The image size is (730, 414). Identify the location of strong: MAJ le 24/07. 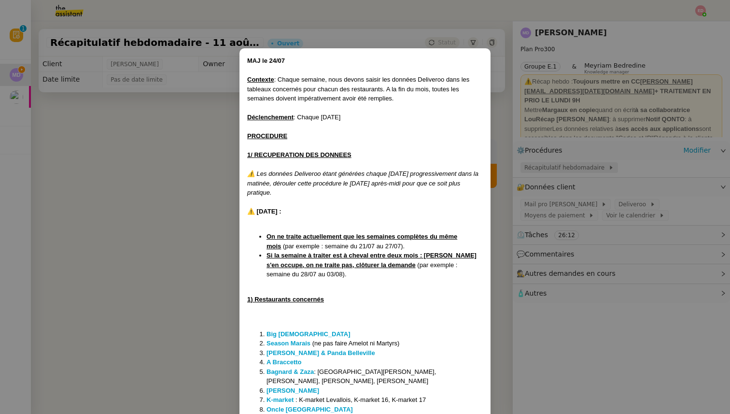
(266, 60).